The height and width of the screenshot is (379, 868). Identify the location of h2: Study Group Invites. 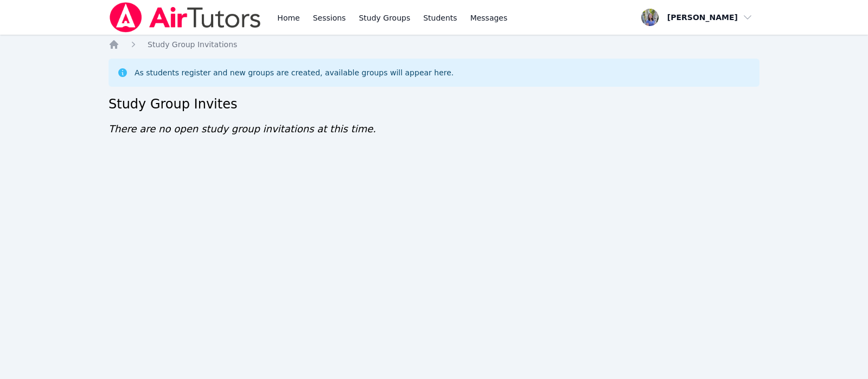
(434, 104).